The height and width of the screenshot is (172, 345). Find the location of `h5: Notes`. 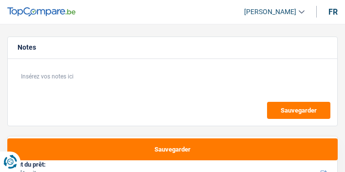

h5: Notes is located at coordinates (173, 47).